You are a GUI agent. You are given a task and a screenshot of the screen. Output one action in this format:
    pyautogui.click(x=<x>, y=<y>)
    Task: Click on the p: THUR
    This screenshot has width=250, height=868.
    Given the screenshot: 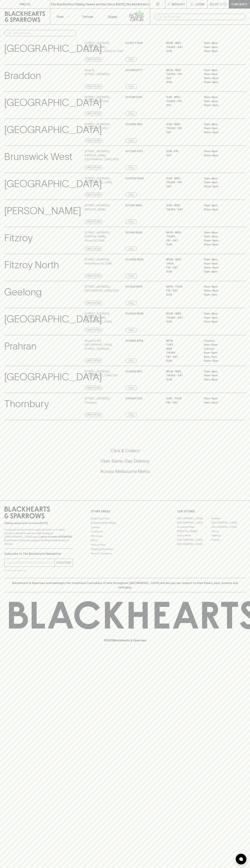 What is the action you would take?
    pyautogui.click(x=182, y=264)
    